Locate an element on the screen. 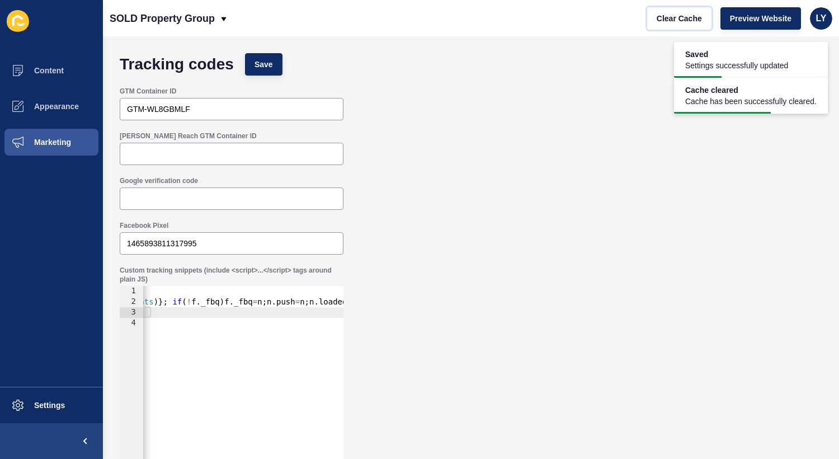 This screenshot has height=459, width=839. span: Preview Website is located at coordinates (761, 18).